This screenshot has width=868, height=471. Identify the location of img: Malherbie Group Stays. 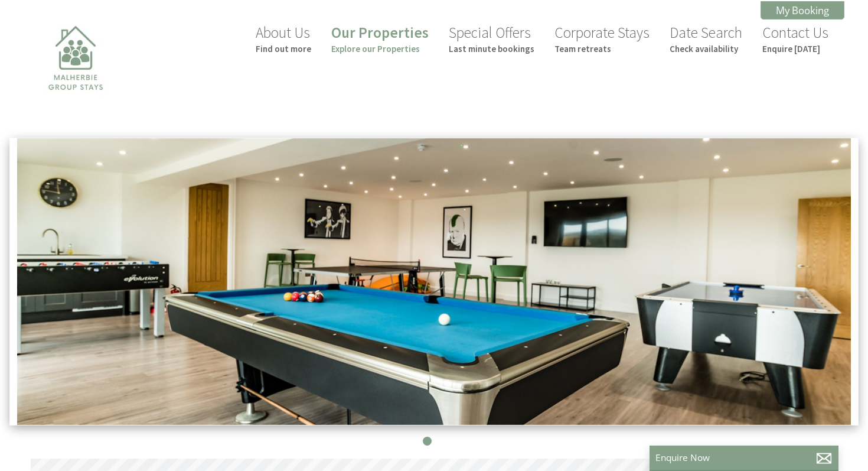
(75, 77).